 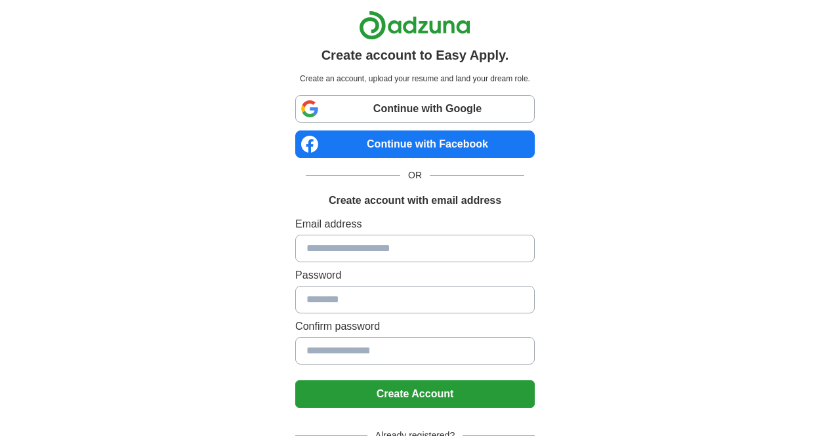 What do you see at coordinates (414, 175) in the screenshot?
I see `span: OR` at bounding box center [414, 175].